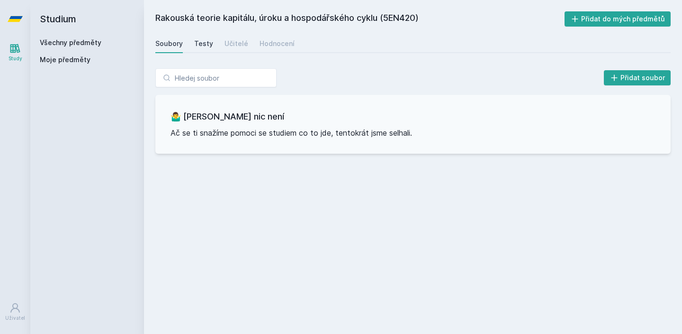 The image size is (682, 334). I want to click on a: Soubory, so click(169, 44).